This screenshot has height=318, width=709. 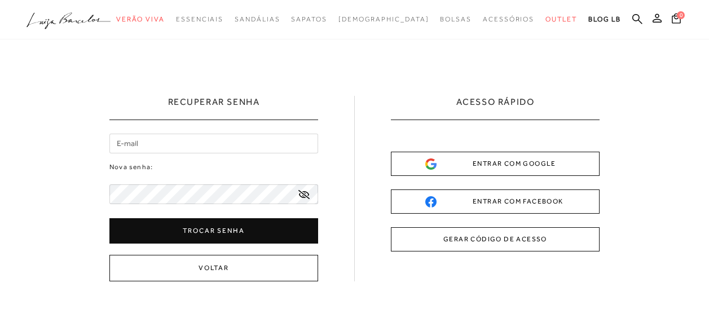 What do you see at coordinates (495, 239) in the screenshot?
I see `button: GERAR CÓDIGO DE ACESSO` at bounding box center [495, 239].